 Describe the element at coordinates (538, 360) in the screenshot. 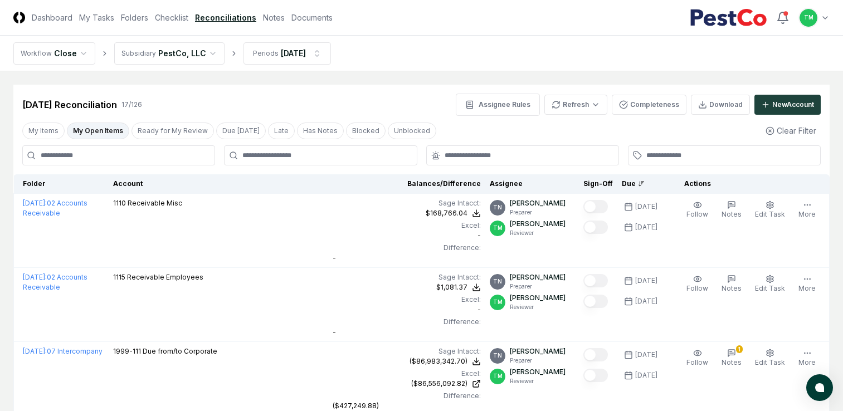

I see `p: Preparer` at that location.